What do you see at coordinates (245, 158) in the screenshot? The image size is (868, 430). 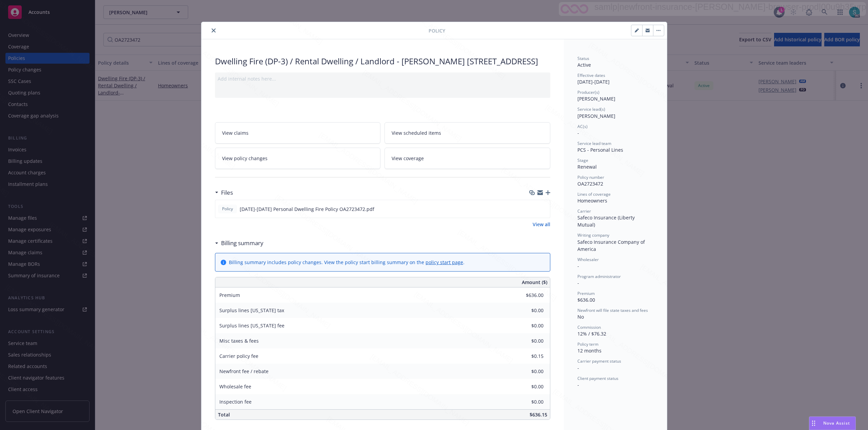 I see `span: View policy changes` at bounding box center [245, 158].